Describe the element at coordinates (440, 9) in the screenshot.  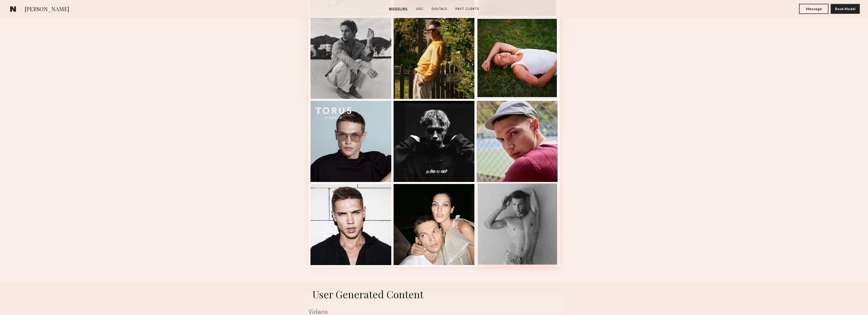
I see `a: Digitals` at that location.